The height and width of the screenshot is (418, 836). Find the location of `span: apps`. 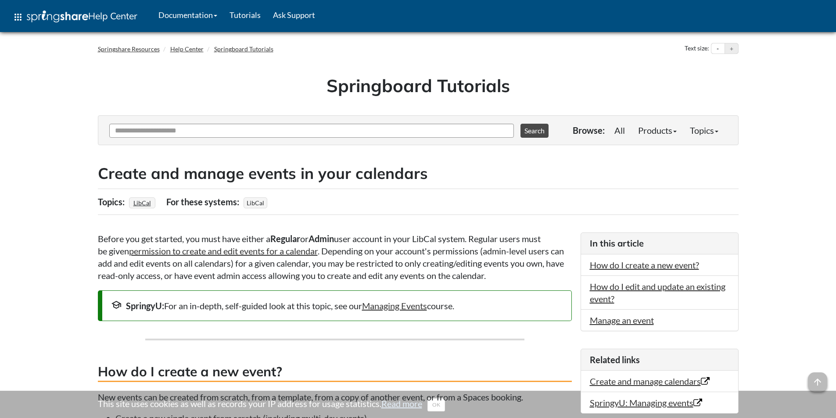

span: apps is located at coordinates (18, 17).